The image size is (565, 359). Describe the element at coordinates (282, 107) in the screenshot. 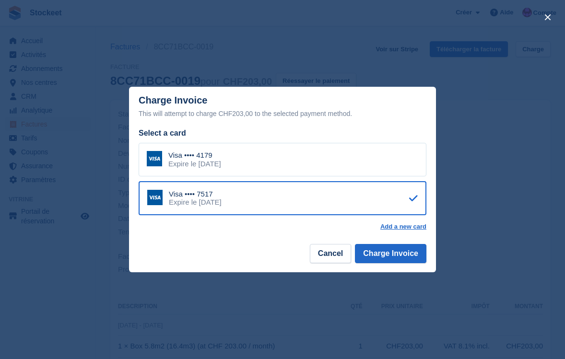

I see `div: Charge Invoice` at that location.